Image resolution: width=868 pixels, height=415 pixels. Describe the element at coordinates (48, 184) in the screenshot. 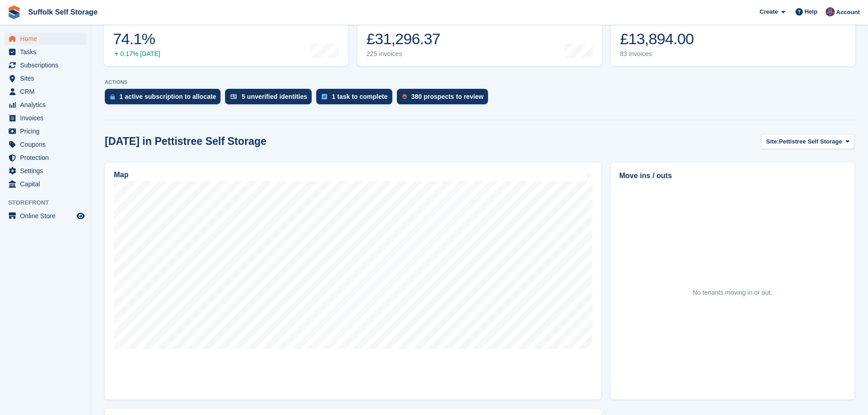

I see `span: Capital` at that location.